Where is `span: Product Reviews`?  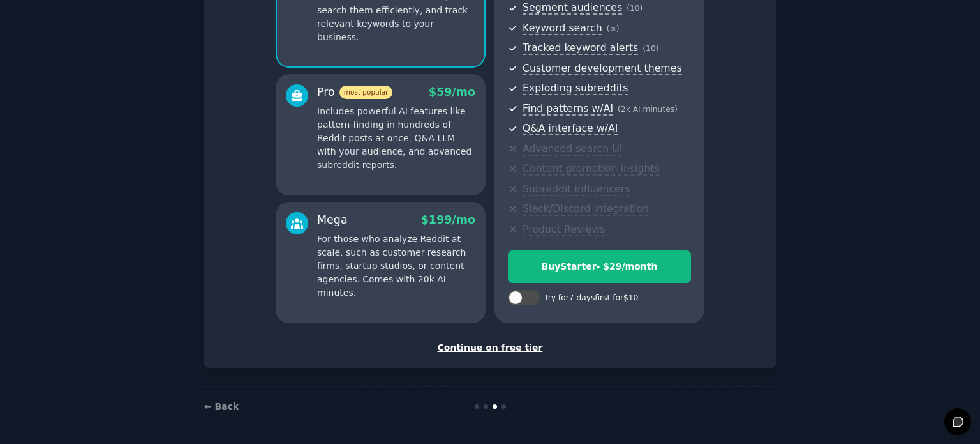
span: Product Reviews is located at coordinates (564, 229).